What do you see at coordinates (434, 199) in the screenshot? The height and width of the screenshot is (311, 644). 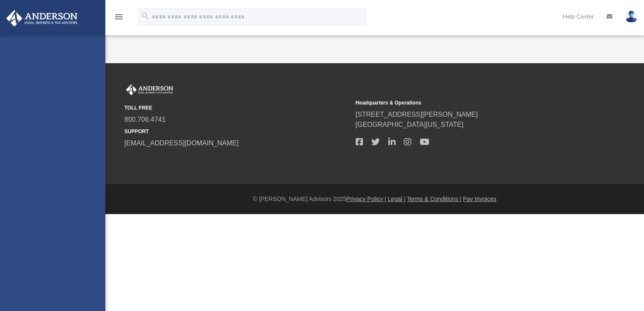 I see `a: Terms & Conditions |` at bounding box center [434, 199].